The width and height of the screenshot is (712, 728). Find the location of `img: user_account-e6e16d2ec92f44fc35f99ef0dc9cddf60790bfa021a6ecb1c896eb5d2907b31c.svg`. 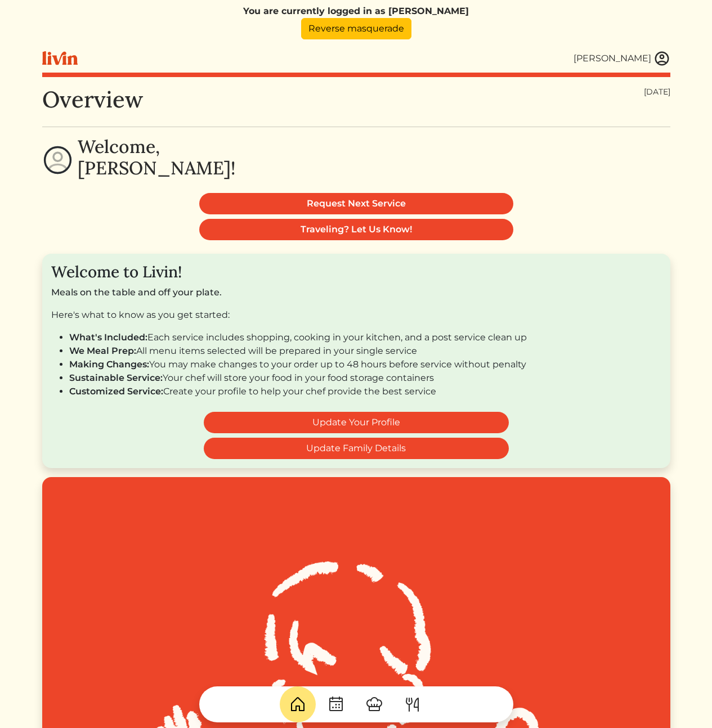

img: user_account-e6e16d2ec92f44fc35f99ef0dc9cddf60790bfa021a6ecb1c896eb5d2907b31c.svg is located at coordinates (662, 59).